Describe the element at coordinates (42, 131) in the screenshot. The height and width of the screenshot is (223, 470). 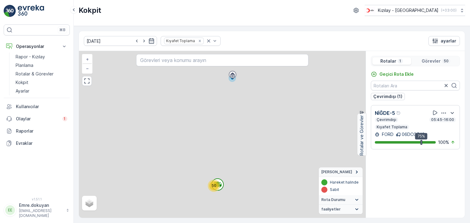
I see `p: Raporlar` at that location.